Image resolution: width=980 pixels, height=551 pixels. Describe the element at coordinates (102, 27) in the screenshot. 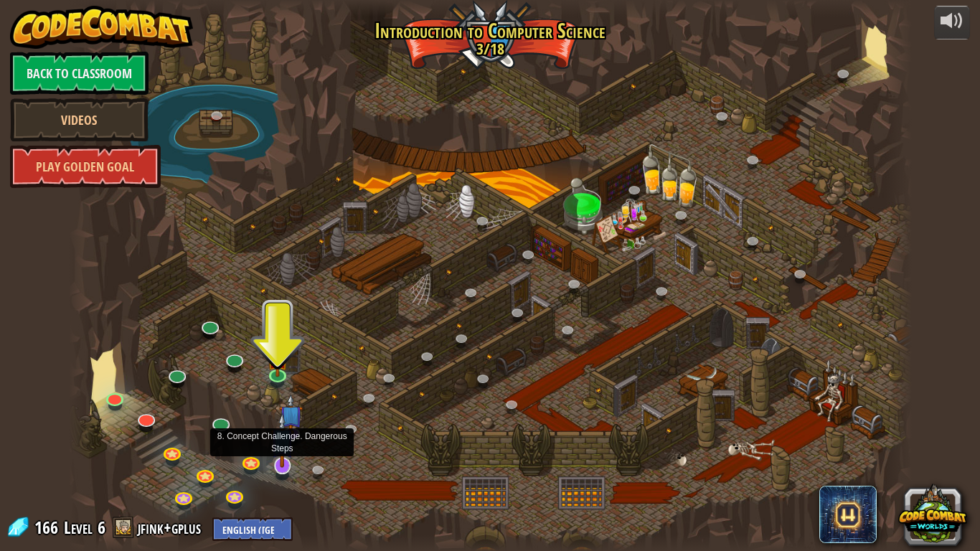

I see `img: CodeCombat - Learn how to code by playing a game` at that location.